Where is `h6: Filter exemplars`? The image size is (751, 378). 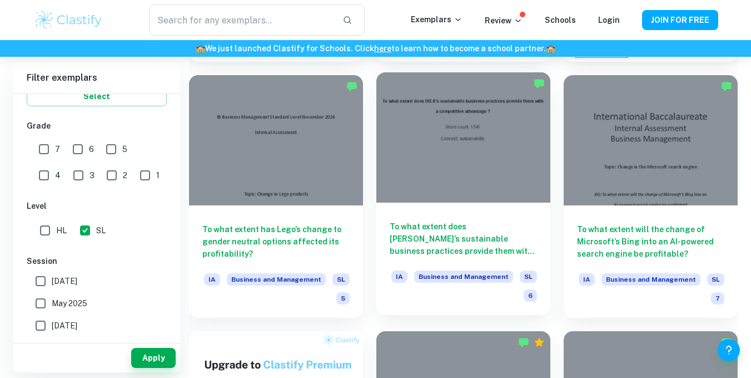
h6: Filter exemplars is located at coordinates (97, 78).